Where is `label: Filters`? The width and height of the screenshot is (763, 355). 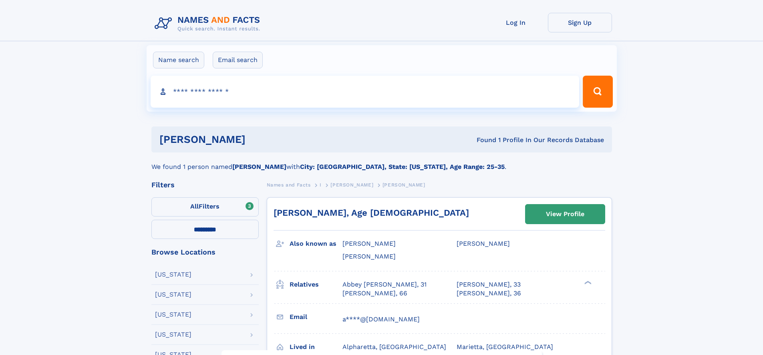
label: Filters is located at coordinates (205, 207).